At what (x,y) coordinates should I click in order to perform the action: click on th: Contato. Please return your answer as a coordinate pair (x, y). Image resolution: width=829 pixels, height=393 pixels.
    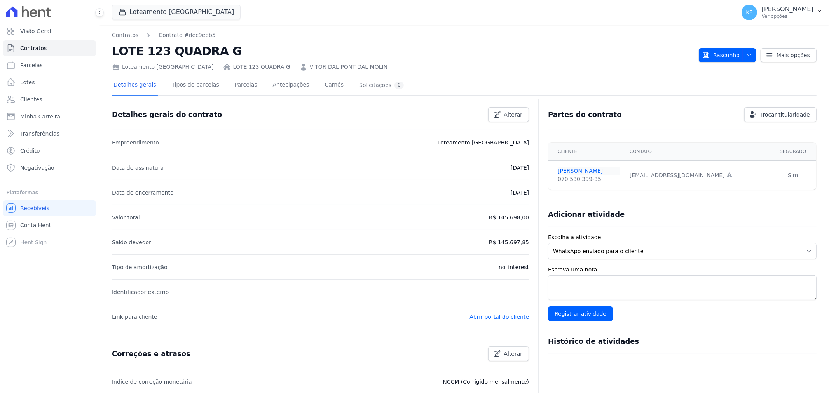
    Looking at the image, I should click on (697, 152).